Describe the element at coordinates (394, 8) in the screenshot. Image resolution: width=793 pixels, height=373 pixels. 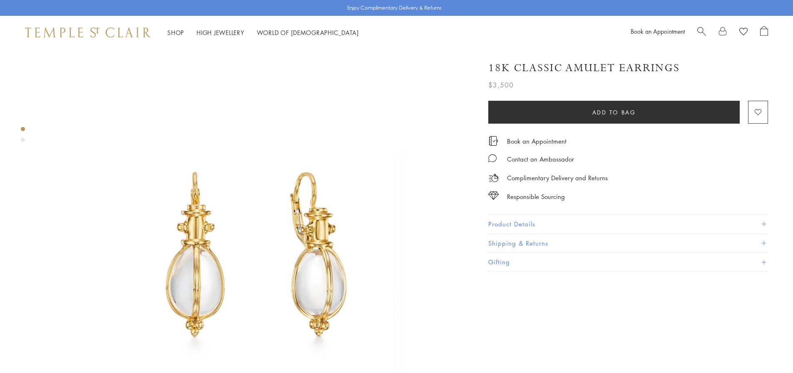
I see `p: Enjoy Complimentary Delivery & Returns` at that location.